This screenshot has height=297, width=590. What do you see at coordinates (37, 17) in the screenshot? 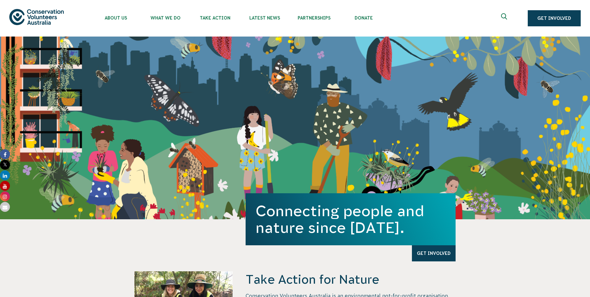
I see `img: logo.svg` at bounding box center [37, 17].